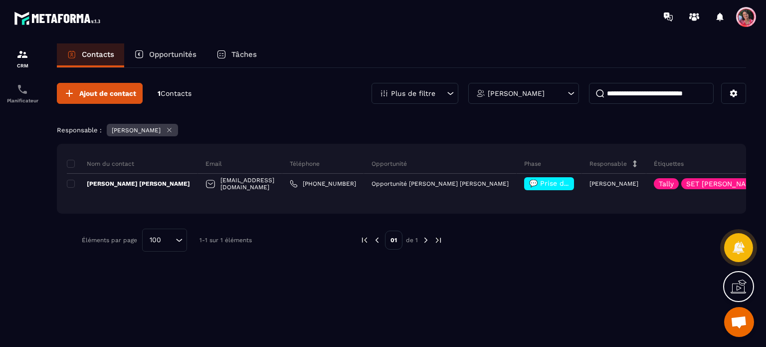 This screenshot has height=347, width=766. Describe the element at coordinates (79, 130) in the screenshot. I see `p: Responsable :` at that location.